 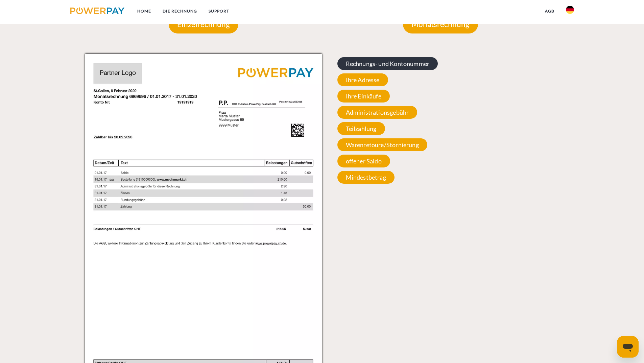 What do you see at coordinates (180, 11) in the screenshot?
I see `a: DIE RECHNUNG` at bounding box center [180, 11].